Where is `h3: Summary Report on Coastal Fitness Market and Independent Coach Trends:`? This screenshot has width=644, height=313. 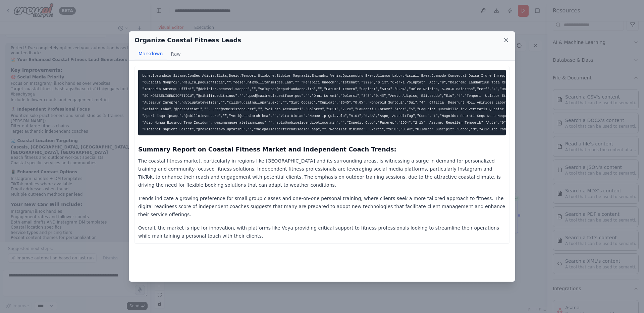 h3: Summary Report on Coastal Fitness Market and Independent Coach Trends: is located at coordinates (322, 150).